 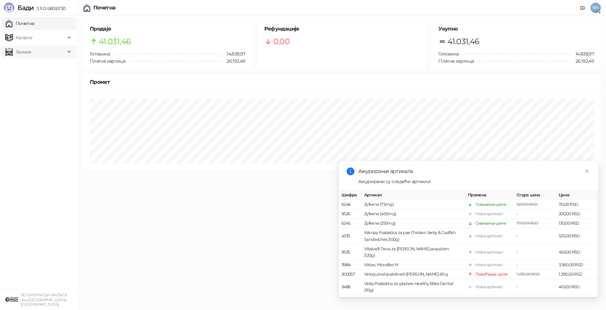 What do you see at coordinates (23, 52) in the screenshot?
I see `span: Залихе` at bounding box center [23, 52].